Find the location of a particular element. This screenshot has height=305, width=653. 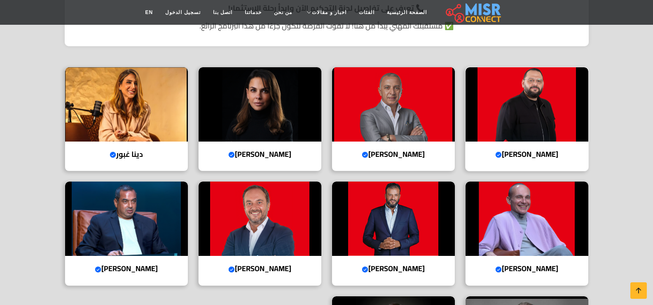

a: من نحن is located at coordinates (283, 12).